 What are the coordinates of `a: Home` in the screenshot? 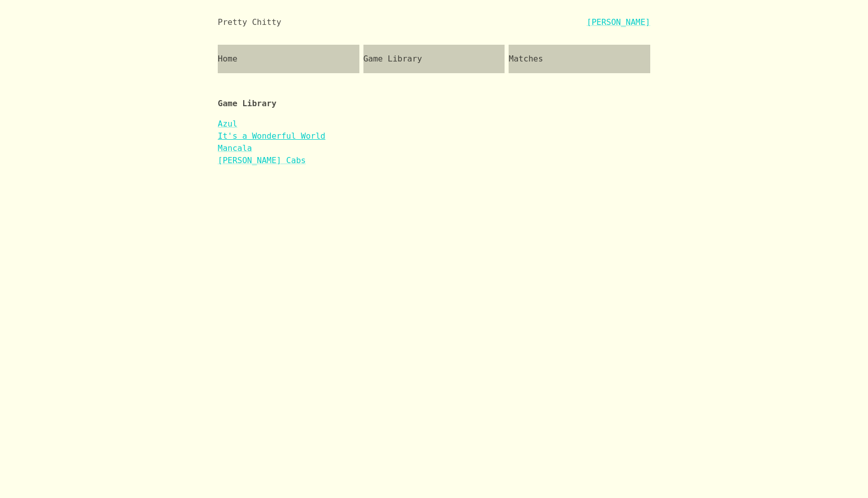 It's located at (289, 59).